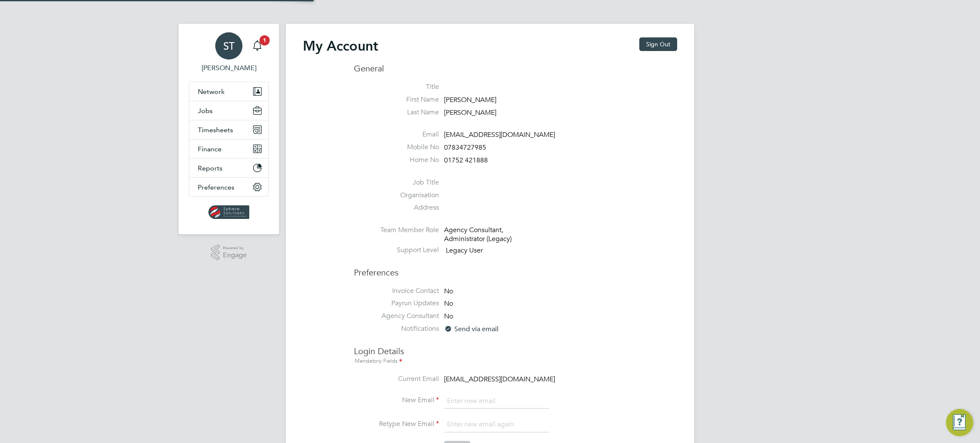  I want to click on button: Timesheets, so click(229, 129).